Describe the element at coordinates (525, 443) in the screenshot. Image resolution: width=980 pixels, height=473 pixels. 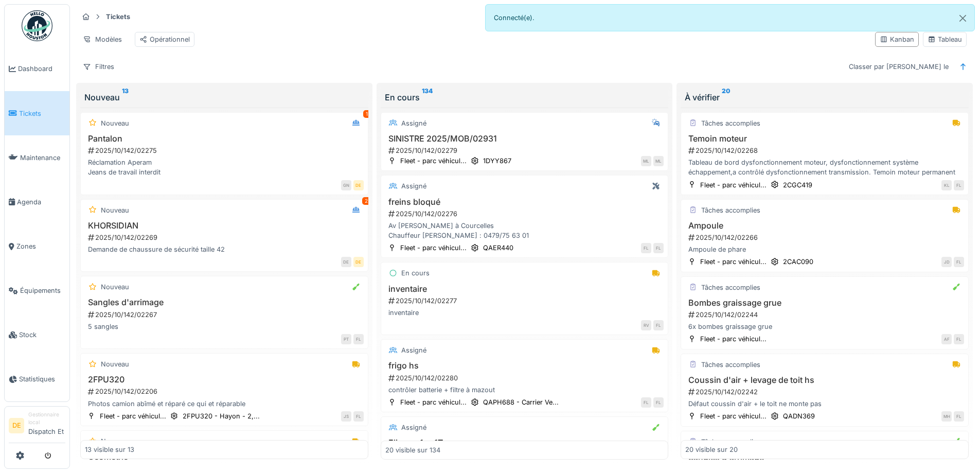
I see `h3: Elingue 1m-1T` at that location.